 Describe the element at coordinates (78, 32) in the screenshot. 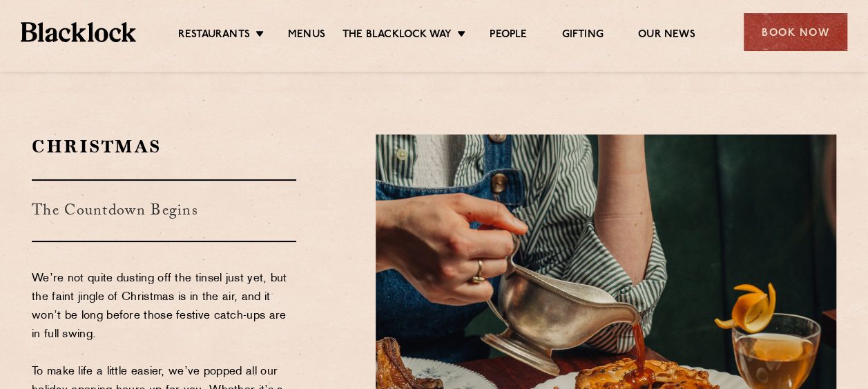

I see `img: BL_Textured_Logo-footer-cropped.svg` at that location.